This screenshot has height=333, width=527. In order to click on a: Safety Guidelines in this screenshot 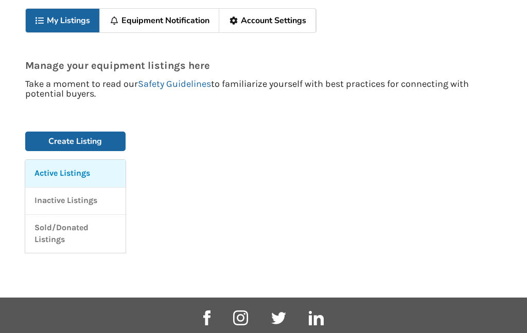, I will do `click(174, 84)`.